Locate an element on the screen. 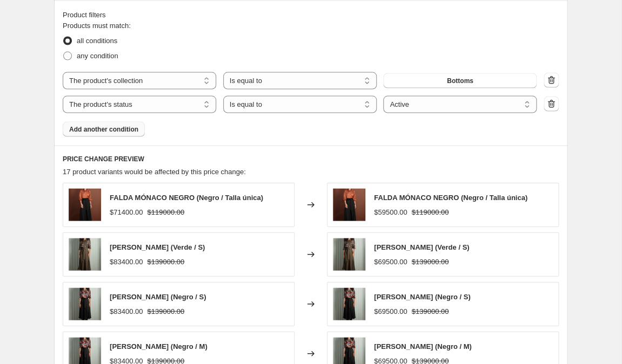  span: Add another condition is located at coordinates (104, 129).